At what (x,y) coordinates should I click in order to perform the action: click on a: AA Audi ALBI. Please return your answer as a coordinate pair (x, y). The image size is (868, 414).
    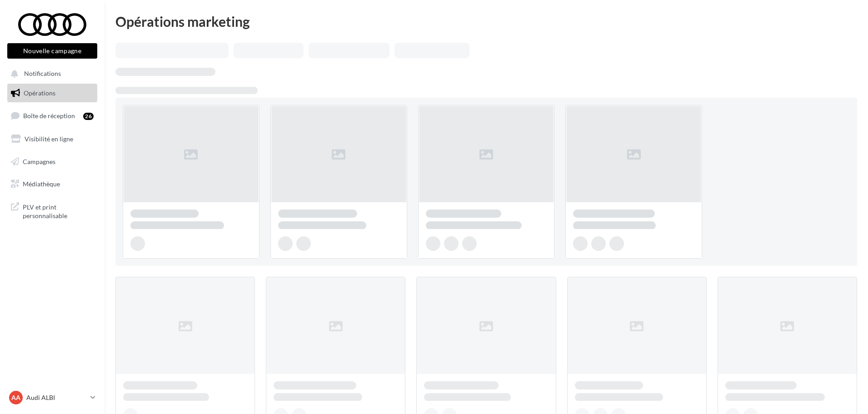
    Looking at the image, I should click on (53, 398).